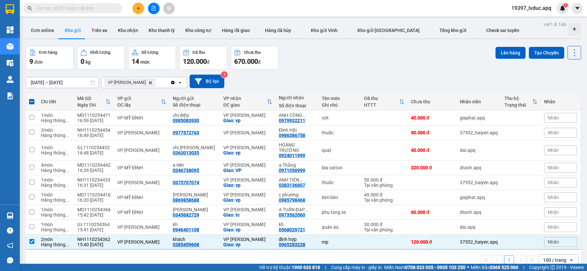 This screenshot has width=587, height=271. What do you see at coordinates (248, 170) in the screenshot?
I see `div: Giao: VP` at bounding box center [248, 170].